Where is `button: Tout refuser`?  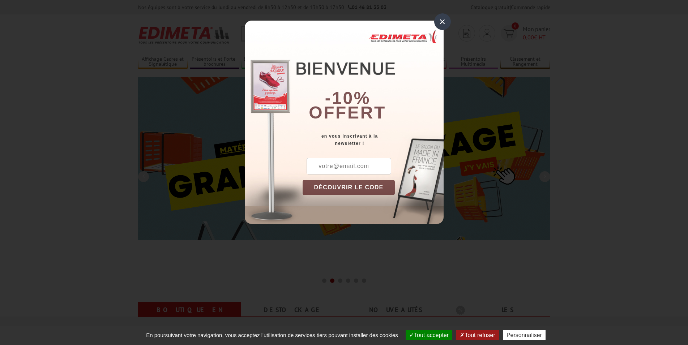
button: Tout refuser is located at coordinates (477, 335).